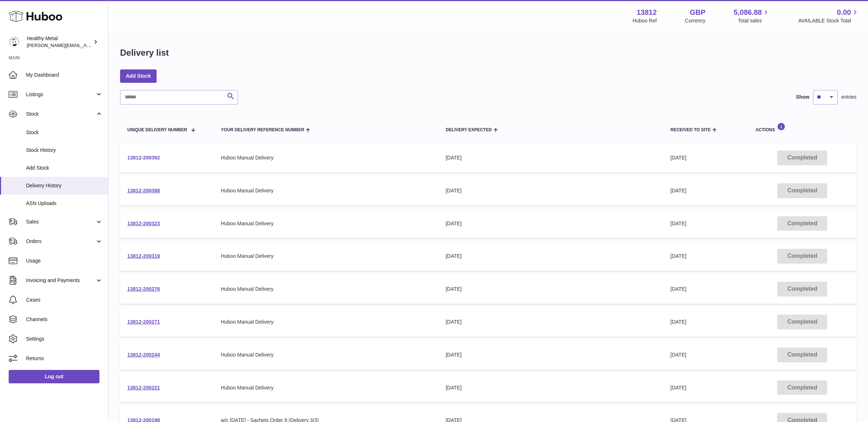 This screenshot has width=868, height=422. I want to click on span: Sales, so click(60, 222).